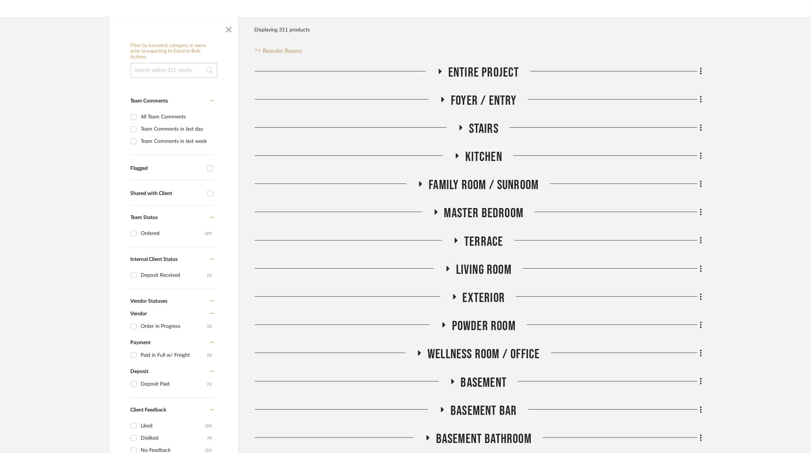 The image size is (811, 453). Describe the element at coordinates (484, 270) in the screenshot. I see `span: Living Room` at that location.